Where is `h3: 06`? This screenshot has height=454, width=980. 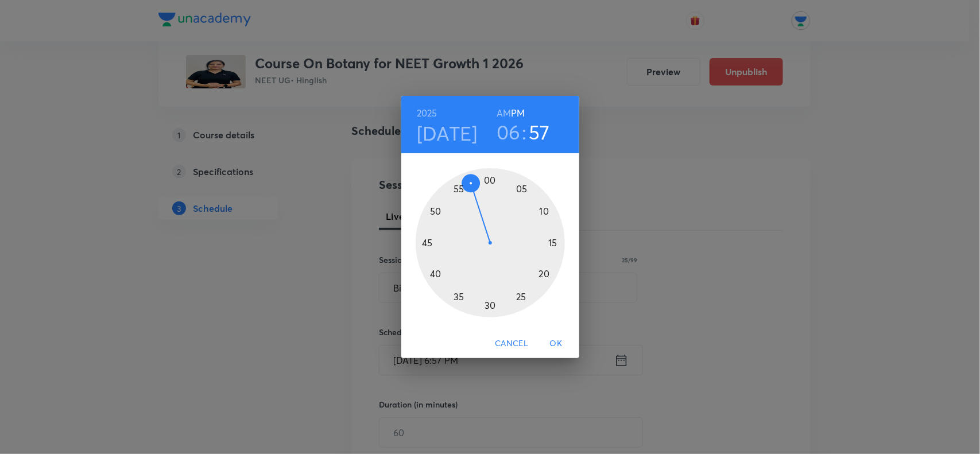
h3: 06 is located at coordinates (508, 132).